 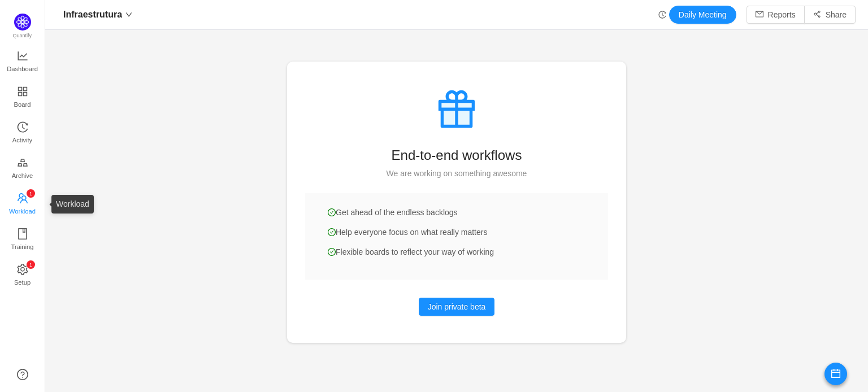 What do you see at coordinates (775, 14) in the screenshot?
I see `button: icon: mailReports` at bounding box center [775, 14].